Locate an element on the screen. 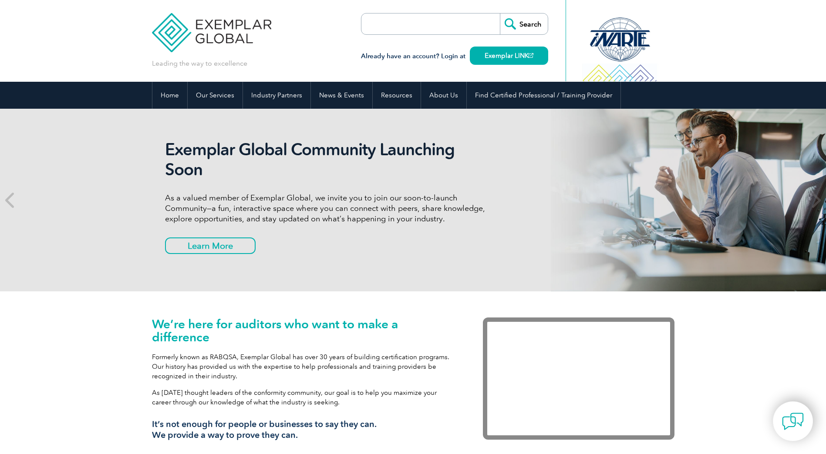  a: About Us is located at coordinates (444, 95).